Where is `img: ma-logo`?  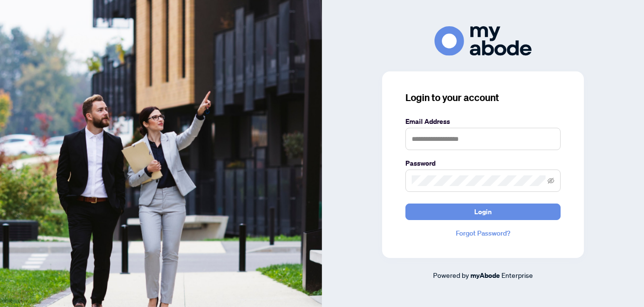
img: ma-logo is located at coordinates (483, 41).